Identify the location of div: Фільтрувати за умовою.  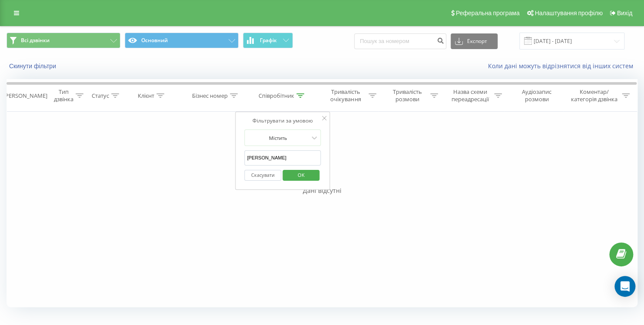
(283, 121).